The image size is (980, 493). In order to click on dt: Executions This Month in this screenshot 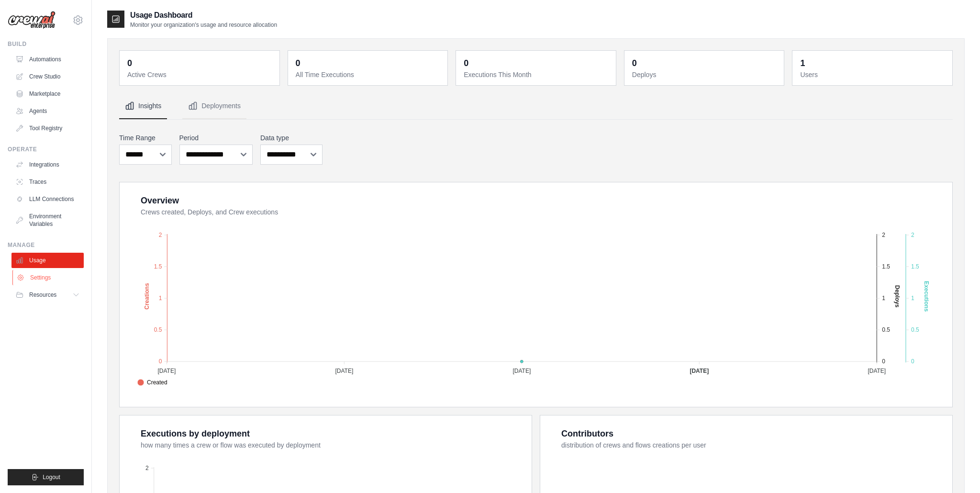, I will do `click(537, 75)`.